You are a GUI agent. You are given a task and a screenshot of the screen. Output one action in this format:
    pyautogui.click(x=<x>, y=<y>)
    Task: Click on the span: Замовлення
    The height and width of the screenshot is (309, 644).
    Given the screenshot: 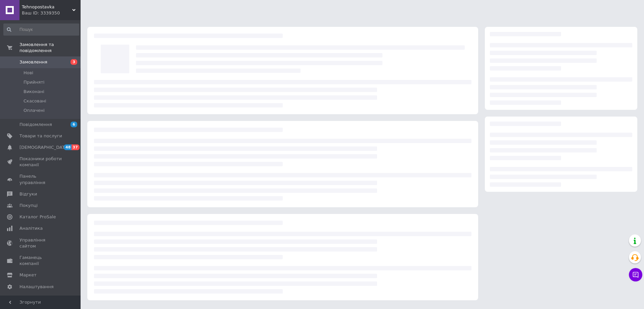 What is the action you would take?
    pyautogui.click(x=33, y=62)
    